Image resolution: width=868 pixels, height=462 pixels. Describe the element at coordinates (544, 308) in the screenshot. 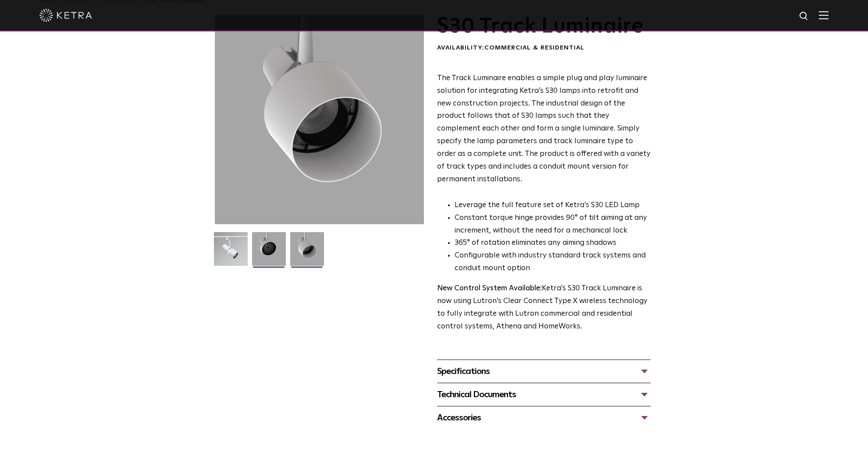

I see `p: Ketra’s S30 Track Luminaire is now using Lutron’s Clear Connect Type X wireless technology to ful...` at that location.